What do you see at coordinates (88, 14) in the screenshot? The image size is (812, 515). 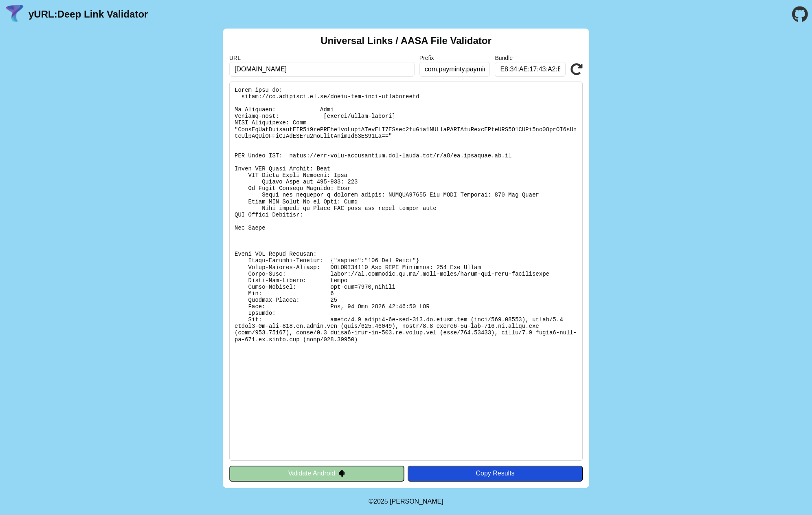 I see `a: yURL:Deep Link Validator` at bounding box center [88, 14].